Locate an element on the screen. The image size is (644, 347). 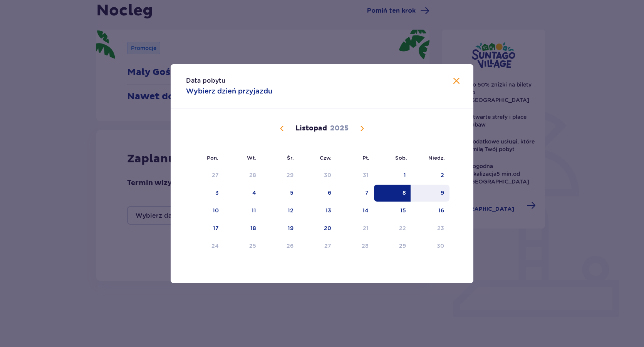
td: 27 is located at coordinates (205, 175).